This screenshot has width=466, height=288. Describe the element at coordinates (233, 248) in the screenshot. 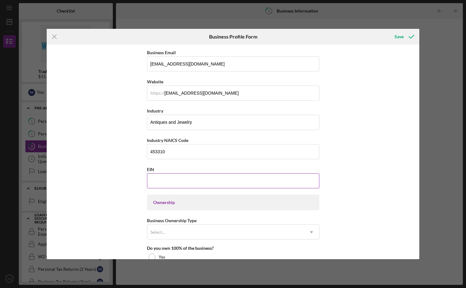

I see `div: Do you own 100% of the business?` at that location.